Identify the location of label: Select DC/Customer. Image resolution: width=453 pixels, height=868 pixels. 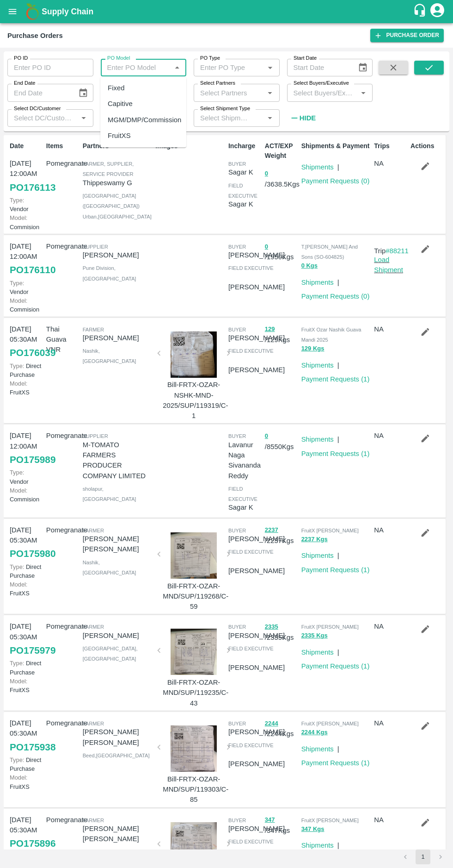
(37, 109).